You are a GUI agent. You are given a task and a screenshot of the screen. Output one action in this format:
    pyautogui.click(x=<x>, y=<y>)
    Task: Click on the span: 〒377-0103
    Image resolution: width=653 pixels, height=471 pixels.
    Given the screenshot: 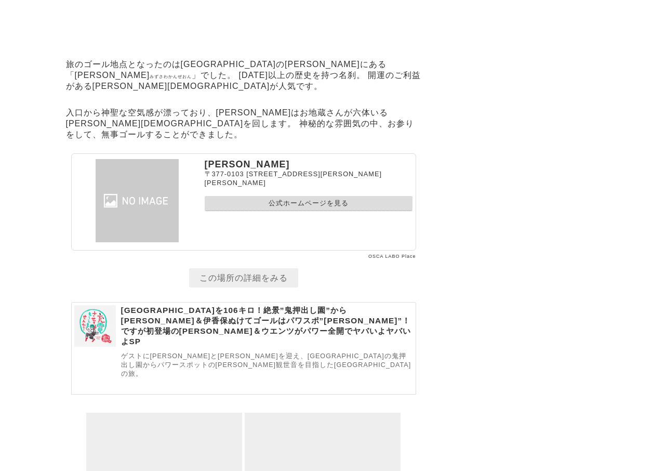 What is the action you would take?
    pyautogui.click(x=224, y=173)
    